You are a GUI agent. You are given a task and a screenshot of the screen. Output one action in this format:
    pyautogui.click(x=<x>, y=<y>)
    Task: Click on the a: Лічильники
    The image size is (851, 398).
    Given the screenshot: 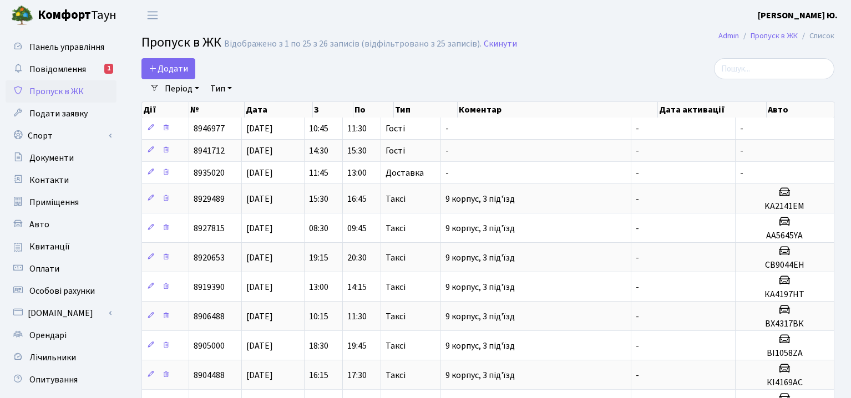 What is the action you would take?
    pyautogui.click(x=61, y=358)
    